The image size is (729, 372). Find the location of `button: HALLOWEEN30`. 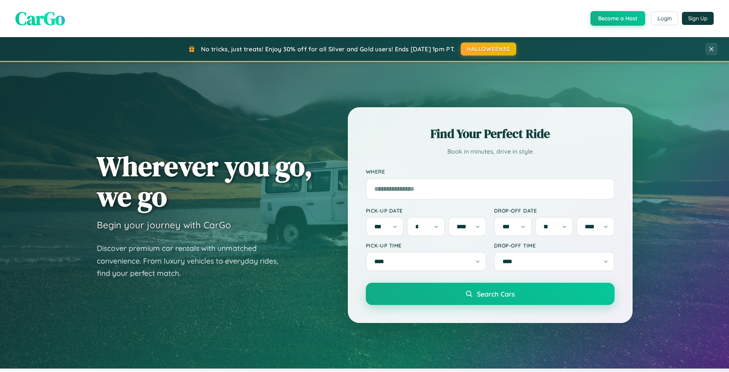

button: HALLOWEEN30 is located at coordinates (489, 49).